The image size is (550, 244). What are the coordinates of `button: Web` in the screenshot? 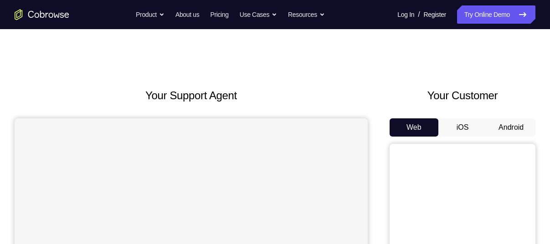 It's located at (414, 128).